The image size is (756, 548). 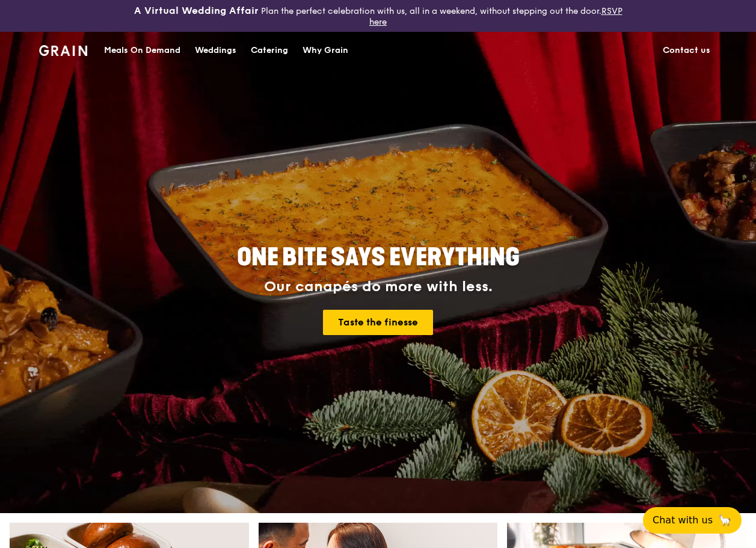 What do you see at coordinates (196, 11) in the screenshot?
I see `h3: A Virtual Wedding Affair` at bounding box center [196, 11].